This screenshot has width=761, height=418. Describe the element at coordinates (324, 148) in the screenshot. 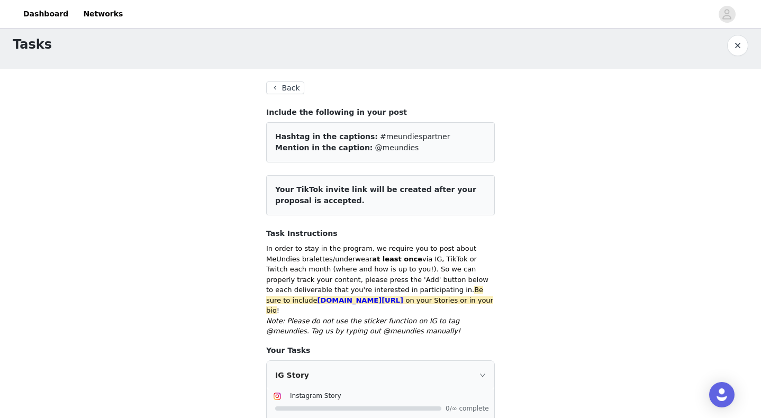

I see `span: Mention in the caption:` at that location.